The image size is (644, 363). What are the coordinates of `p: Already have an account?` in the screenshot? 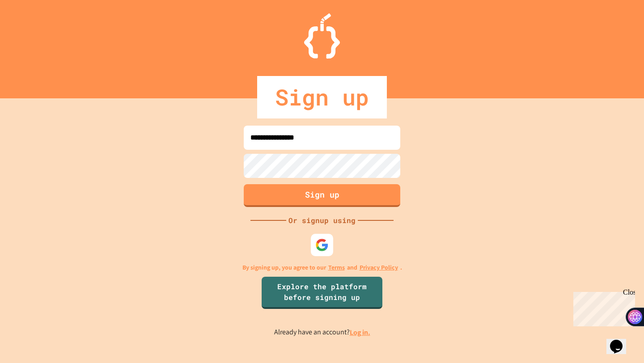 It's located at (322, 332).